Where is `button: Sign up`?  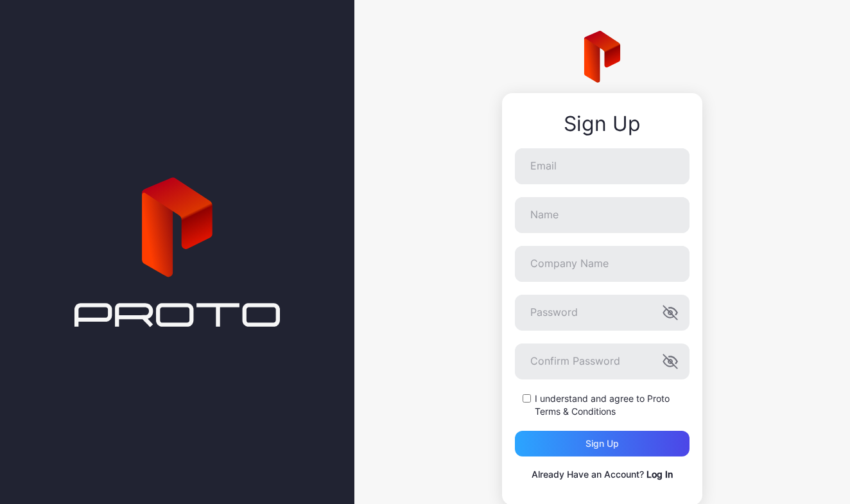
button: Sign up is located at coordinates (603, 444).